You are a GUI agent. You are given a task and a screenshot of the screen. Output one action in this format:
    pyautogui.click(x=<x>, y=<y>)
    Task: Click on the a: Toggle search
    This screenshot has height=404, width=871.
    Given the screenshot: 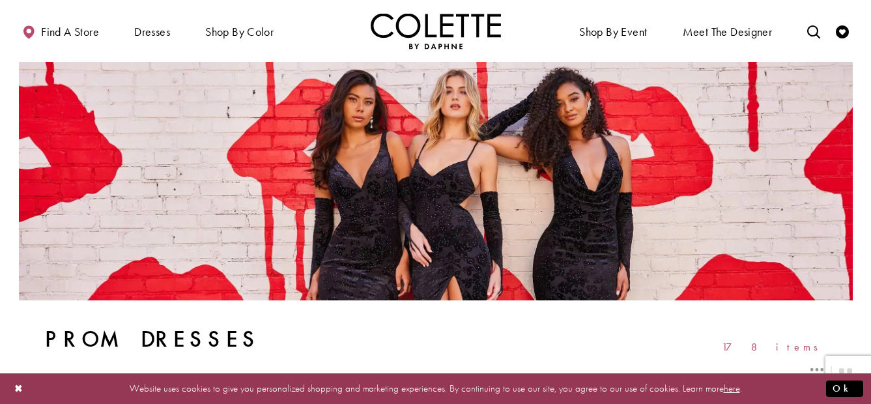 What is the action you would take?
    pyautogui.click(x=813, y=31)
    